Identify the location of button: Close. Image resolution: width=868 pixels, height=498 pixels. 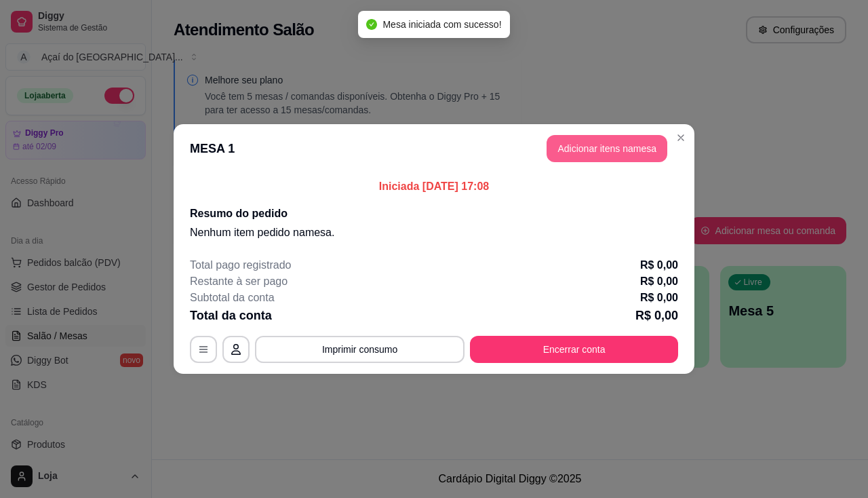
(681, 138).